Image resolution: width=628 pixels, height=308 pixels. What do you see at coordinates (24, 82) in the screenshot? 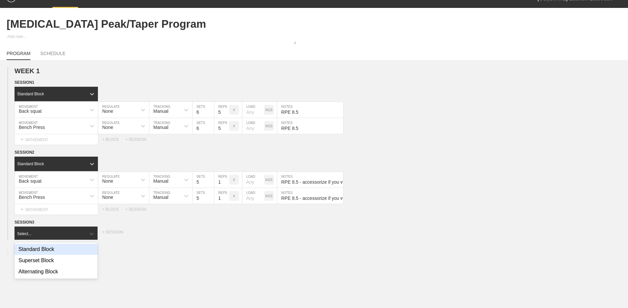
I see `span: SESSION 1` at bounding box center [24, 82].